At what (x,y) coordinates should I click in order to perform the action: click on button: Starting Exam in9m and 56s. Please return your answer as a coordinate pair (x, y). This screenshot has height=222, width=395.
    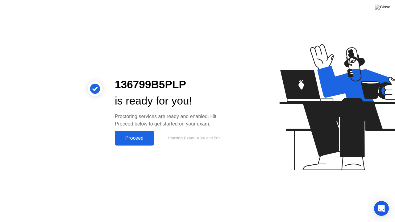
    Looking at the image, I should click on (193, 138).